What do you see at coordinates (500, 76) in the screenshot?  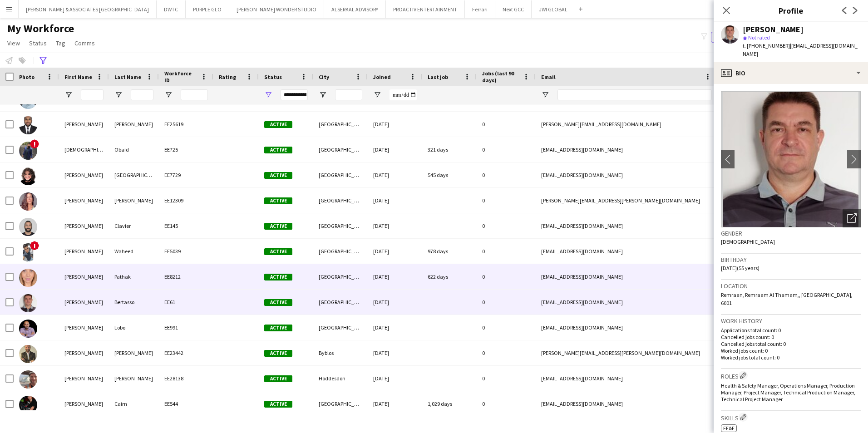 I see `span: Jobs (last 90 days)` at bounding box center [500, 76].